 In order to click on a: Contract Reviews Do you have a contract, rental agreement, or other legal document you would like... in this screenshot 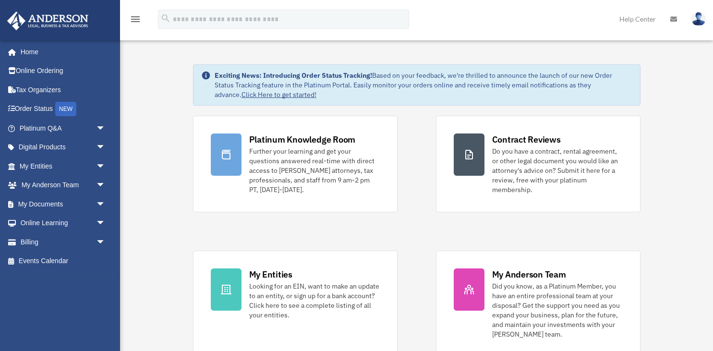, I will do `click(539, 164)`.